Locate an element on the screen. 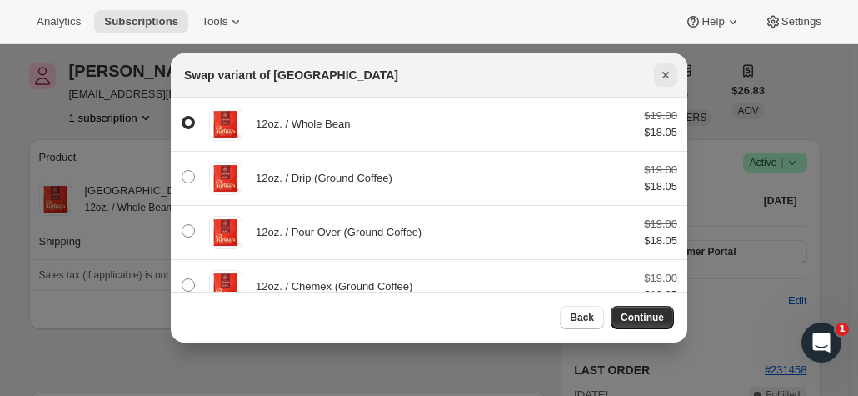 The height and width of the screenshot is (396, 858). button: Settings is located at coordinates (793, 22).